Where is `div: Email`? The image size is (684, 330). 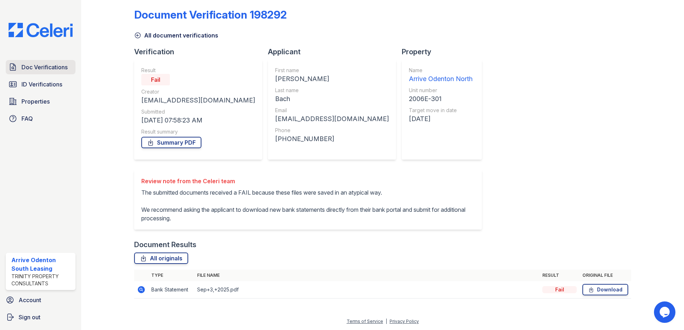 div: Email is located at coordinates (332, 110).